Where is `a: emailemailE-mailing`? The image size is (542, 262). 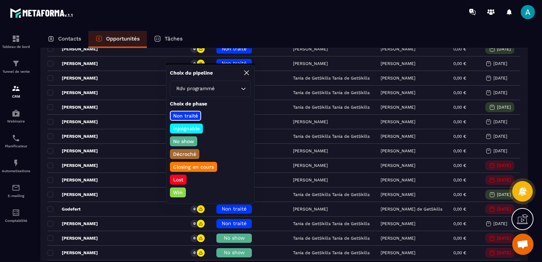
a: emailemailE-mailing is located at coordinates (16, 190).